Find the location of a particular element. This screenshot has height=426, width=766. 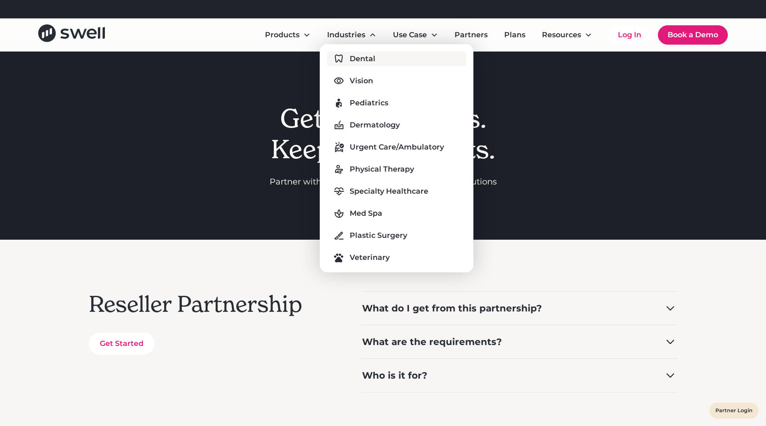

div: What are the requirements? is located at coordinates (432, 342).